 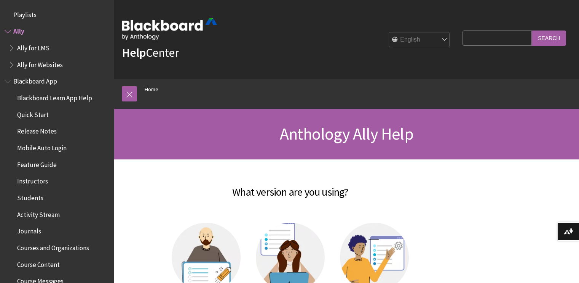 I want to click on nav: Book outline for Playlists, so click(x=57, y=15).